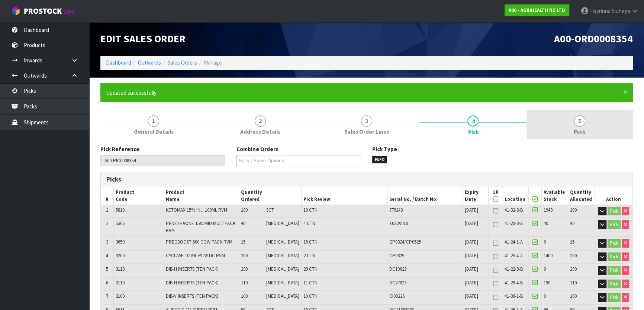 The width and height of the screenshot is (644, 310). What do you see at coordinates (399, 223) in the screenshot?
I see `span: X032X010` at bounding box center [399, 223].